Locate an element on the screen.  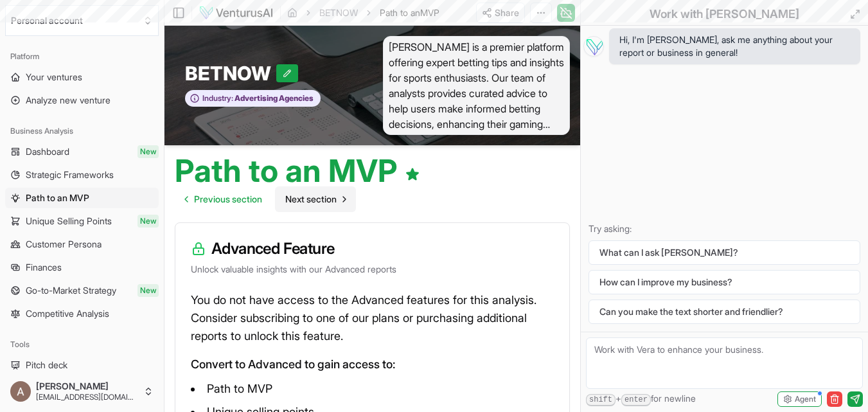
button: How can I improve my business? is located at coordinates (724, 282).